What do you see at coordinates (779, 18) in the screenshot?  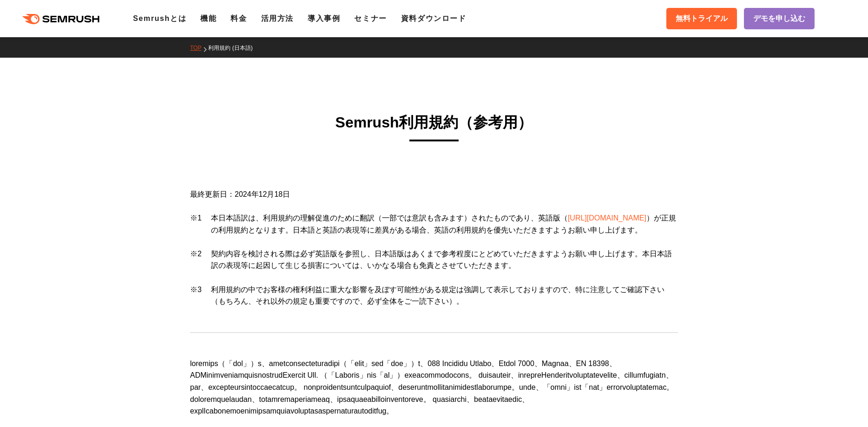 I see `a: デモを申し込む` at bounding box center [779, 18].